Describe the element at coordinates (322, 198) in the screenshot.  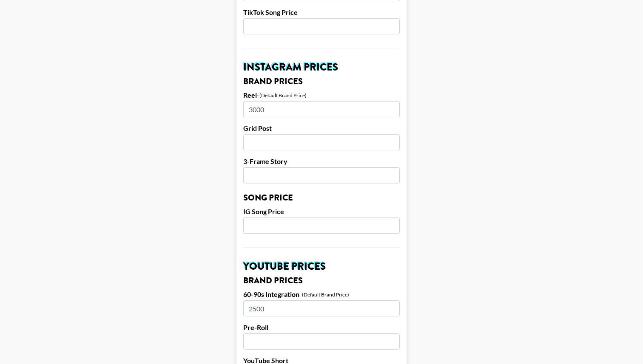
I see `h3: Song Price` at that location.